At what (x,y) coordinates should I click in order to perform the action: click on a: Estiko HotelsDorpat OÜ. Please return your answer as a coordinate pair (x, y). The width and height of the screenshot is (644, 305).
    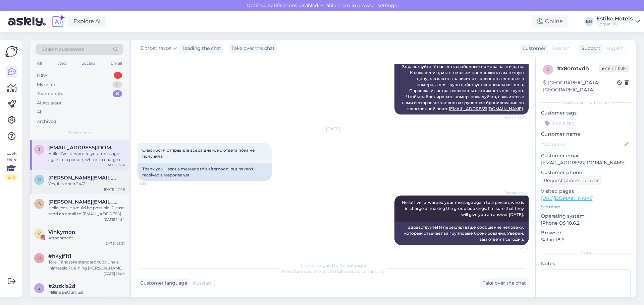
    Looking at the image, I should click on (618, 22).